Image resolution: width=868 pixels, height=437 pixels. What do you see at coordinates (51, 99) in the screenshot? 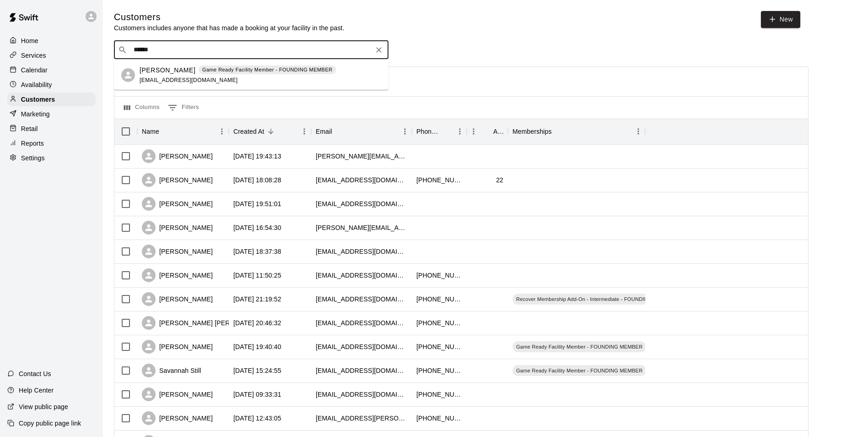
I see `a: Customers` at bounding box center [51, 99].